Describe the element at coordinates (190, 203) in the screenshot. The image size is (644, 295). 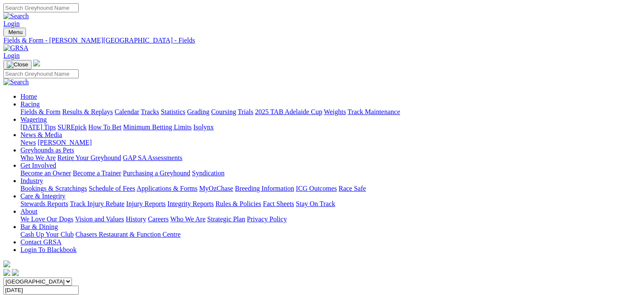
I see `a: Integrity Reports` at that location.